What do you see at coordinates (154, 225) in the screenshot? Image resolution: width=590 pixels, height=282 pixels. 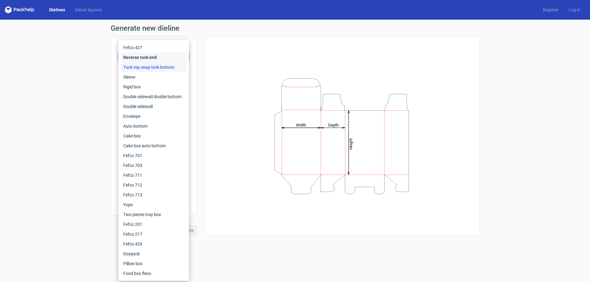 I see `div: Fefco 201` at bounding box center [154, 225].